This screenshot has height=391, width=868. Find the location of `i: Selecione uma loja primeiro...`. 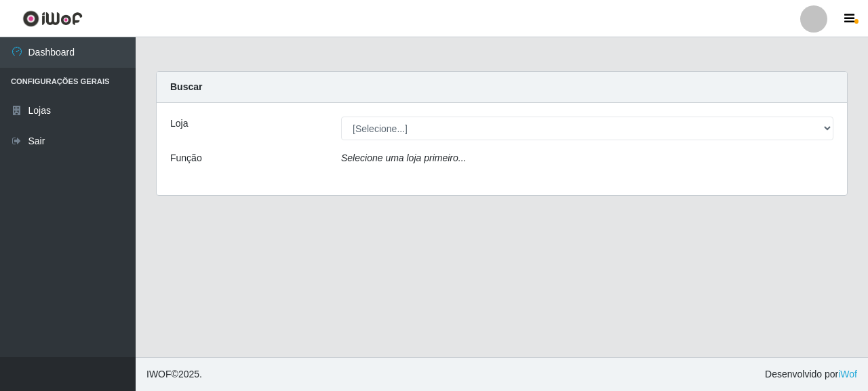

i: Selecione uma loja primeiro... is located at coordinates (403, 158).